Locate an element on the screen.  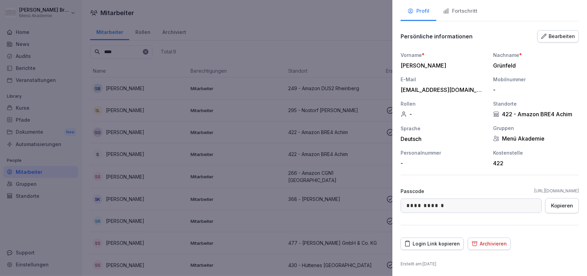
div: Profil is located at coordinates (418, 11).